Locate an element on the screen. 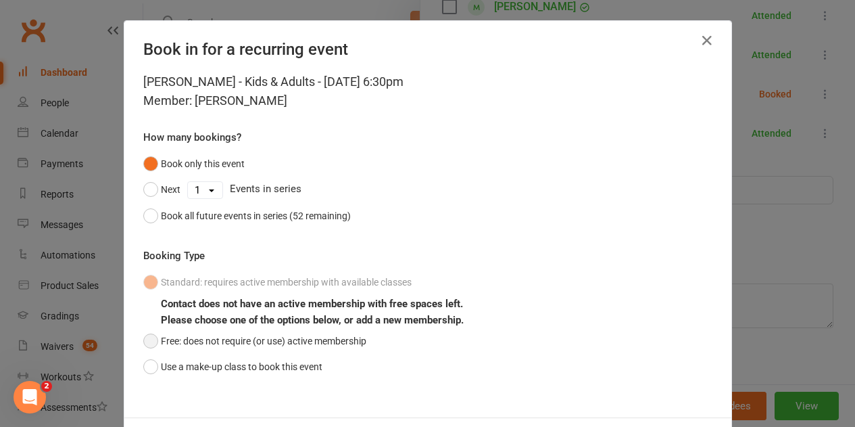 The height and width of the screenshot is (427, 855). label: How many bookings? is located at coordinates (192, 137).